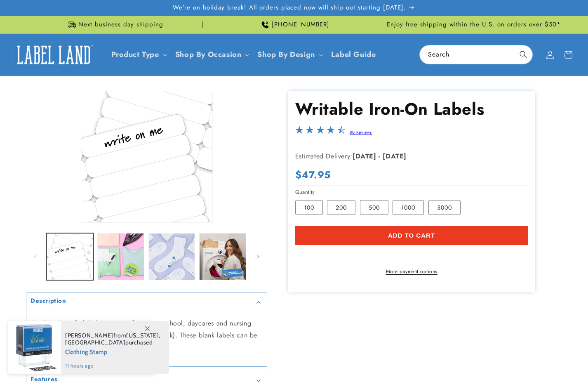  Describe the element at coordinates (113, 339) in the screenshot. I see `span: from , purchased` at that location.